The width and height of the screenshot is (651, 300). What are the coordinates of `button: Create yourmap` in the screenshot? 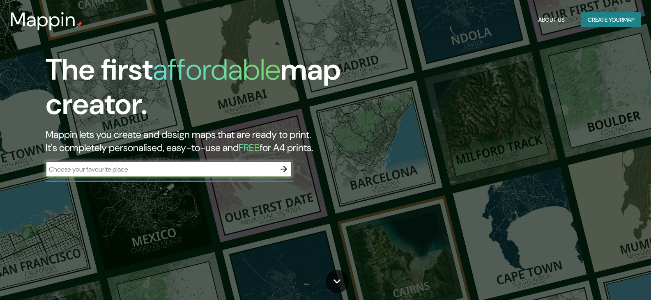 It's located at (611, 20).